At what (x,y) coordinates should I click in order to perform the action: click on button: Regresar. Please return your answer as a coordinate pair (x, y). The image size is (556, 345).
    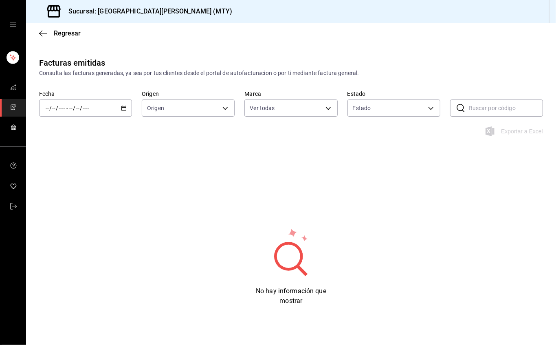
    Looking at the image, I should click on (60, 33).